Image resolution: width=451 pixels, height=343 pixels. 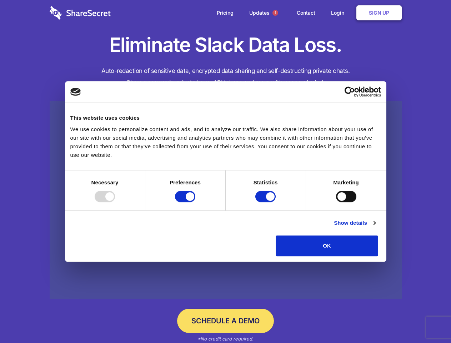 I want to click on h1: Eliminate Slack Data Loss., so click(x=226, y=45).